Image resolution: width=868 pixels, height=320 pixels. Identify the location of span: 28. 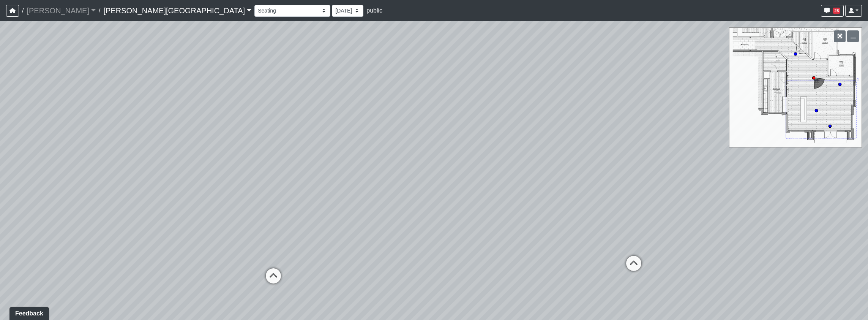
(836, 11).